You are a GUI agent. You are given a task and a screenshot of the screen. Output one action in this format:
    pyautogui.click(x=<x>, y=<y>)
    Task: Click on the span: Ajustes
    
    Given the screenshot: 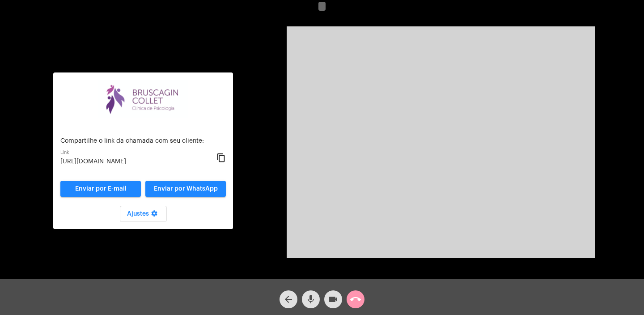 What is the action you would take?
    pyautogui.click(x=143, y=214)
    